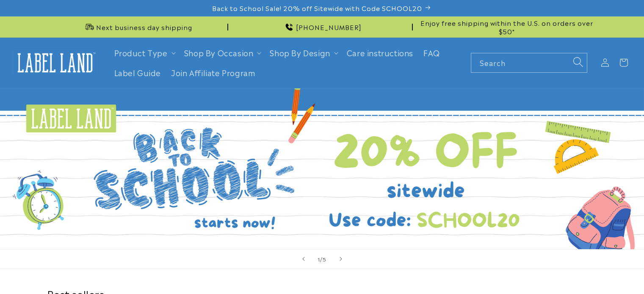 The image size is (644, 294). I want to click on span: 5, so click(324, 259).